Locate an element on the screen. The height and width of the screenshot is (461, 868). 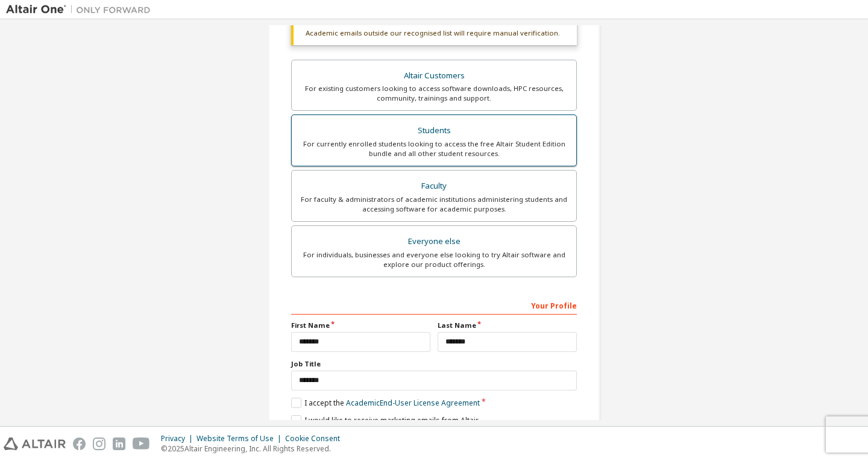
div: Altair Customers is located at coordinates (434, 76).